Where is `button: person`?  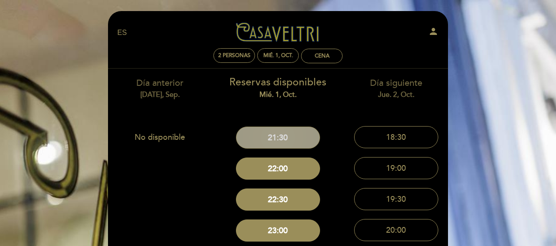 button: person is located at coordinates (434, 33).